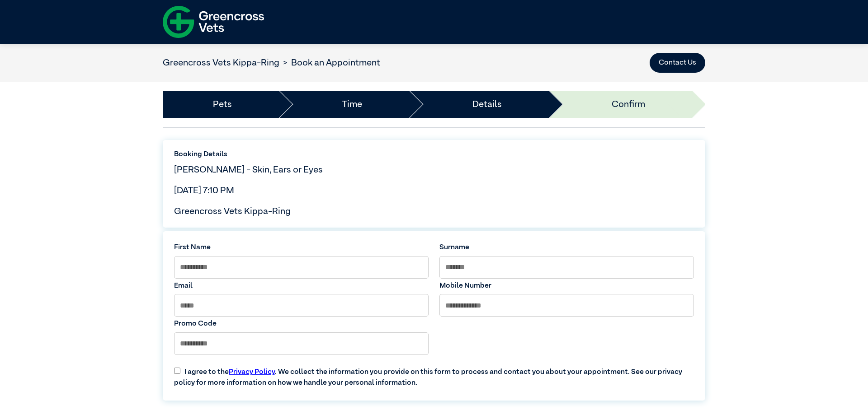 The width and height of the screenshot is (868, 415). What do you see at coordinates (567, 286) in the screenshot?
I see `label: Mobile Number` at bounding box center [567, 286].